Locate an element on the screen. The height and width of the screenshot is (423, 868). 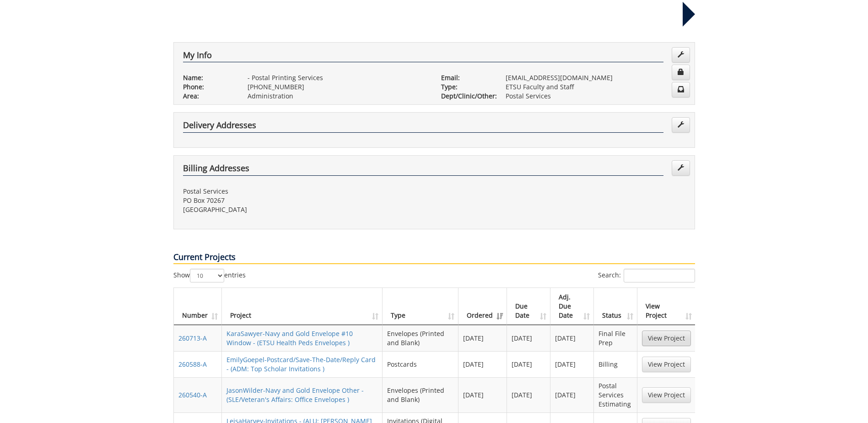
p: ETSU Faculty and Staff is located at coordinates (596, 87).